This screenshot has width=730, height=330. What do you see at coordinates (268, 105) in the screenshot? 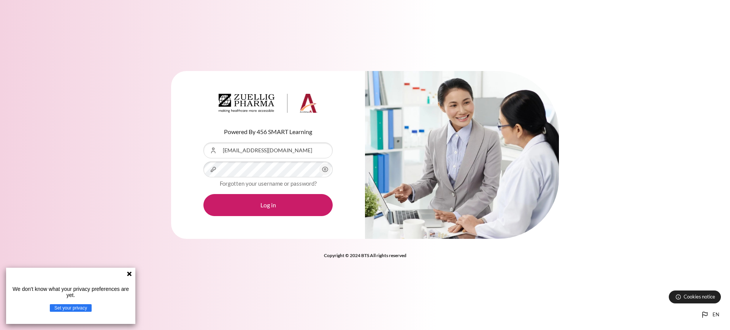
I see `a: Architeck` at bounding box center [268, 105].